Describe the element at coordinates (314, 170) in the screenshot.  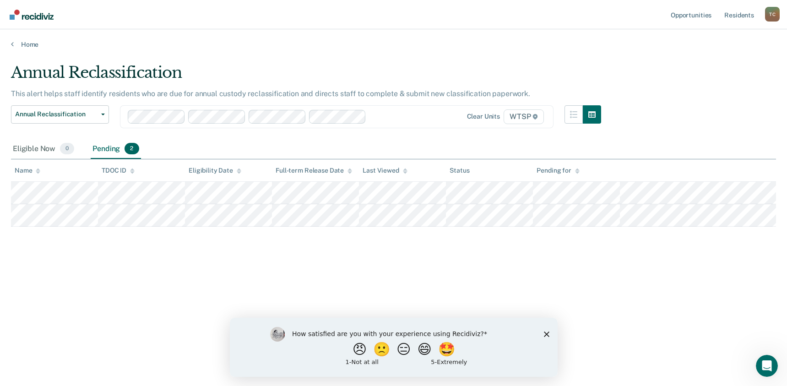
I see `div: Full-term Release Date` at that location.